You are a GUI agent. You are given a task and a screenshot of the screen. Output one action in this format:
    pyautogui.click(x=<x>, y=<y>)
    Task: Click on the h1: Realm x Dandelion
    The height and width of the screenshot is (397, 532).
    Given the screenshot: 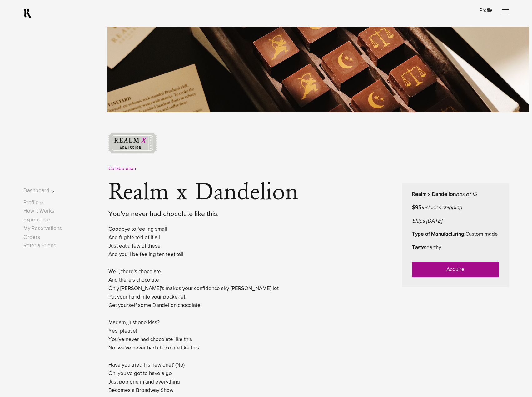 What is the action you would take?
    pyautogui.click(x=255, y=200)
    